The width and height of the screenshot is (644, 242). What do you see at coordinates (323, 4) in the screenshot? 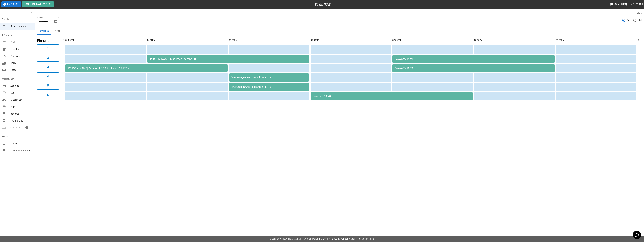
I see `img: logo` at bounding box center [323, 4].